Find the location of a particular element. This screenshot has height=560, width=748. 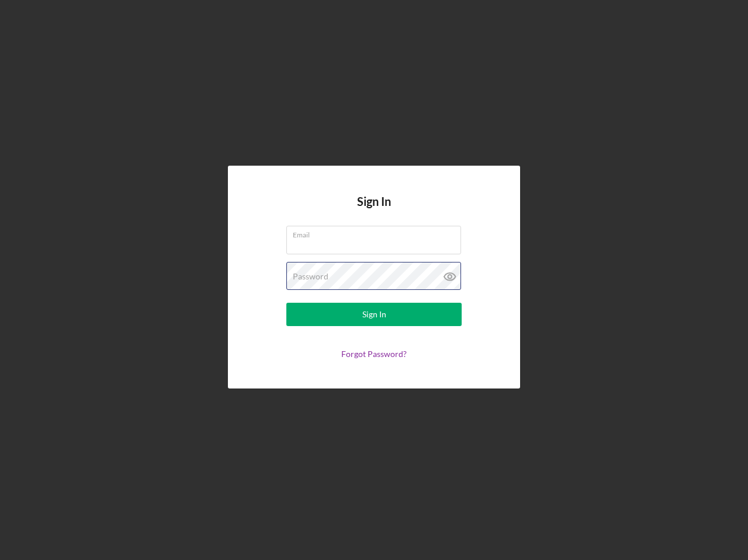

label: Password is located at coordinates (310, 277).